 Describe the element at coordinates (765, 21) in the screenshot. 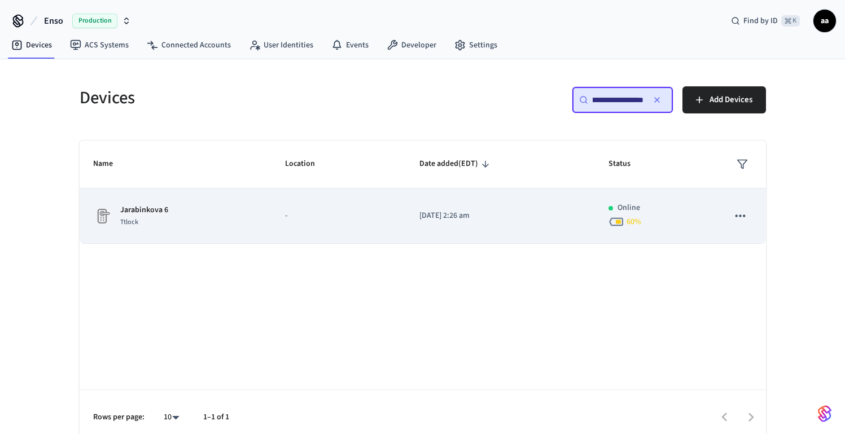

I see `div: Find by ID⌘ K` at that location.